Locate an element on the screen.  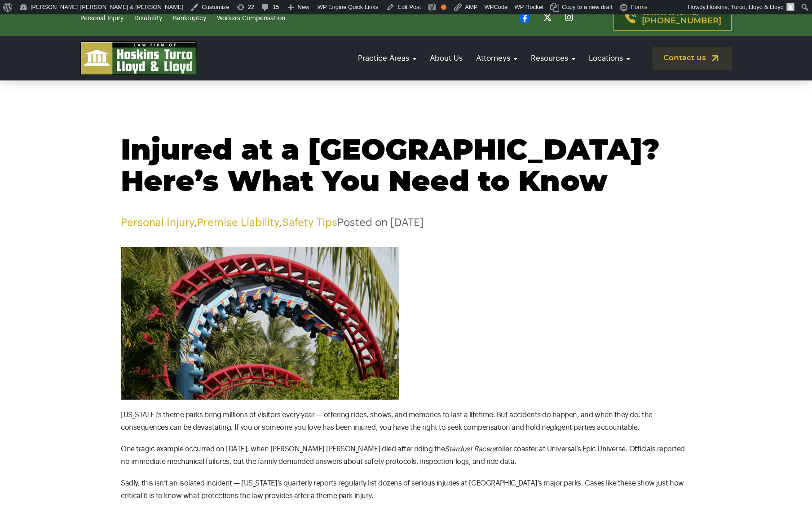
a: About Us is located at coordinates (446, 58).